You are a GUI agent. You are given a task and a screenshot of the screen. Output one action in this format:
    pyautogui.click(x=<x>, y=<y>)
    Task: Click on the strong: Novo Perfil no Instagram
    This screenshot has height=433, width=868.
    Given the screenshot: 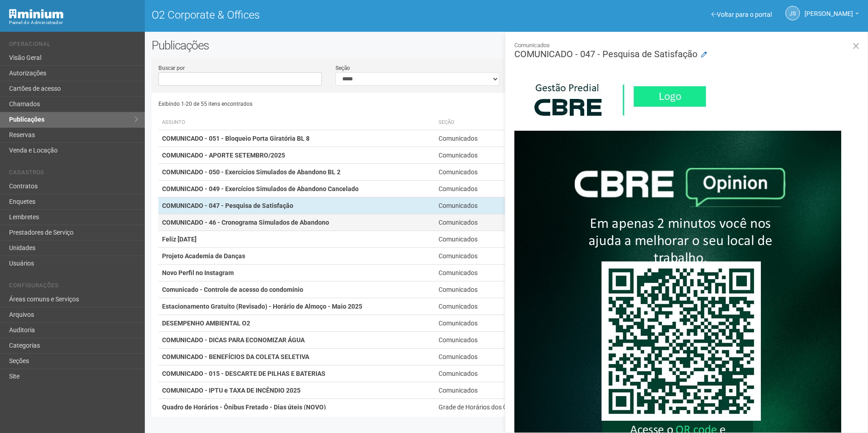 What is the action you would take?
    pyautogui.click(x=198, y=273)
    